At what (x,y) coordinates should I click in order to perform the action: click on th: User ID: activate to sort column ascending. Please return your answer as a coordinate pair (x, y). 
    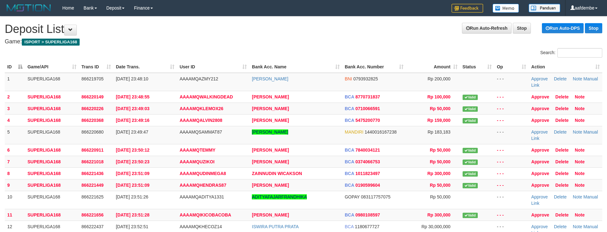
    Looking at the image, I should click on (213, 67).